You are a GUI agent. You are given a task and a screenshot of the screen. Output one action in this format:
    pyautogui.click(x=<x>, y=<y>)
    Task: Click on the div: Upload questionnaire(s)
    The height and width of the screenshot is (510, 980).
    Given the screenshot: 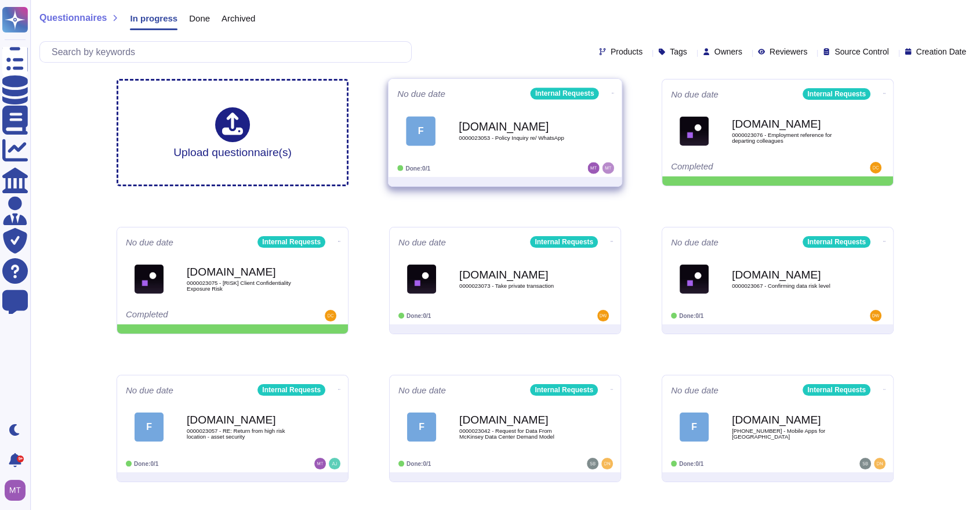 What is the action you would take?
    pyautogui.click(x=232, y=132)
    